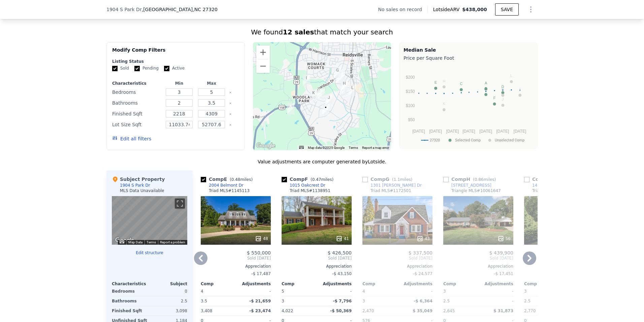  What do you see at coordinates (368, 311) in the screenshot?
I see `span: 2,470` at bounding box center [368, 311].